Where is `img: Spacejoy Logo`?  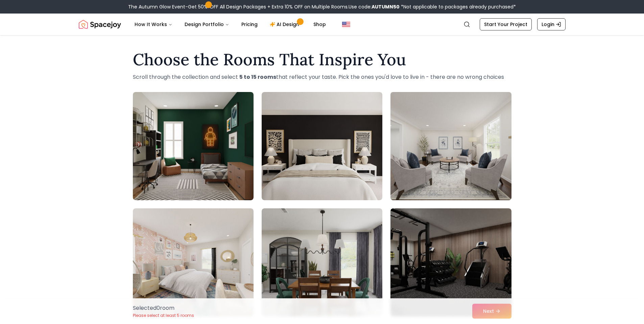
img: Spacejoy Logo is located at coordinates (99, 24).